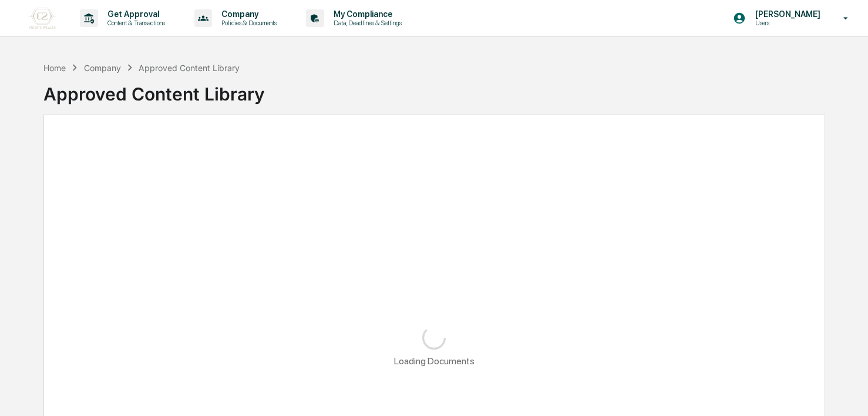 Image resolution: width=868 pixels, height=416 pixels. I want to click on p: Users, so click(786, 23).